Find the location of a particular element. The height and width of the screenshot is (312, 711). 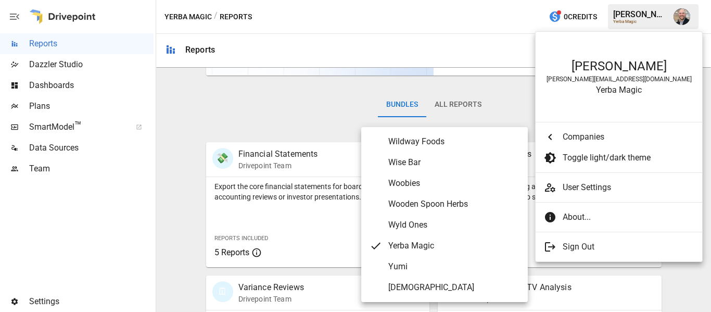

span: Wildway Foods is located at coordinates (454, 142).